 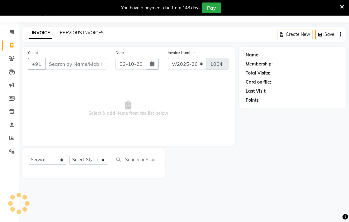 What do you see at coordinates (253, 55) in the screenshot?
I see `div: Name:` at bounding box center [253, 55].